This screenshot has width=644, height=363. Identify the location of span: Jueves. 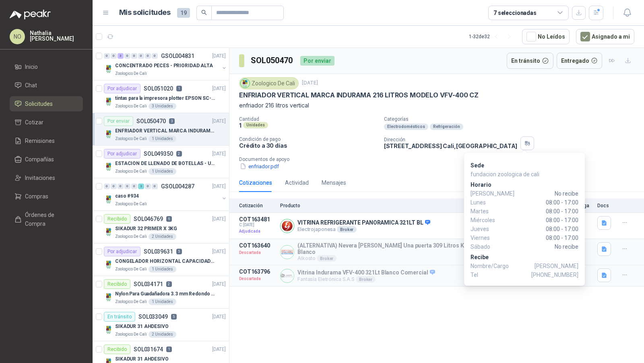
(487, 229).